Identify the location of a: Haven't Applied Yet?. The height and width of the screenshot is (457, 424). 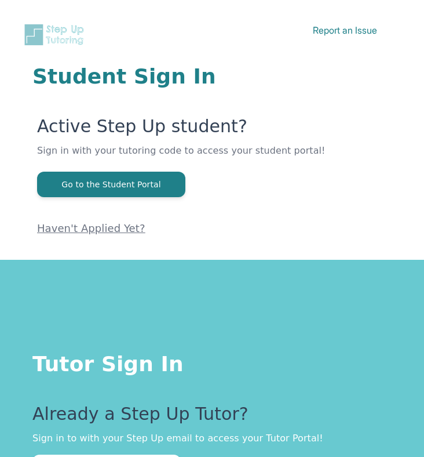
(91, 228).